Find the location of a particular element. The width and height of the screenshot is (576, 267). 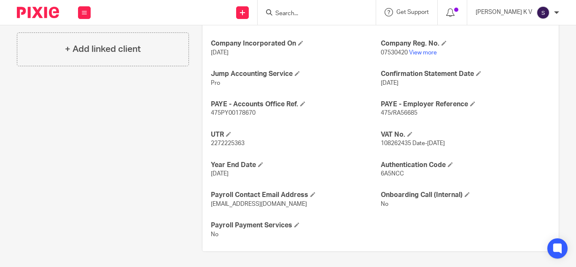

span: Pro is located at coordinates (215, 83).